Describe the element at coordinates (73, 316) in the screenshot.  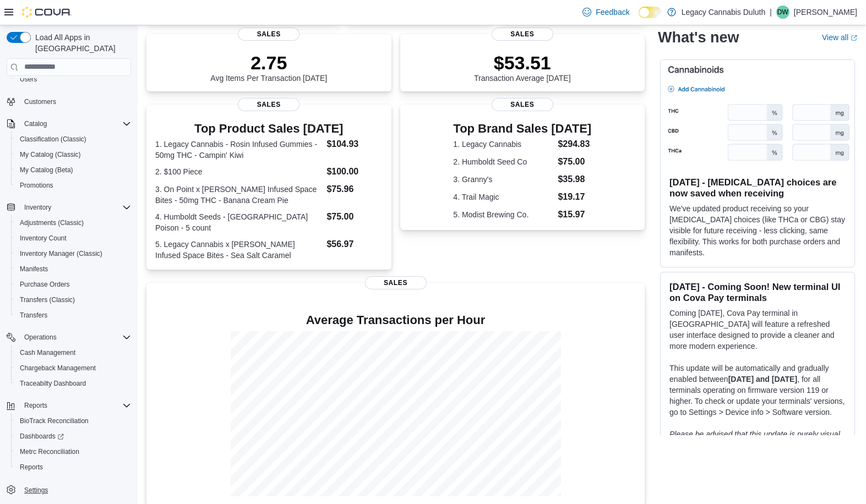
I see `button: Transfers` at that location.